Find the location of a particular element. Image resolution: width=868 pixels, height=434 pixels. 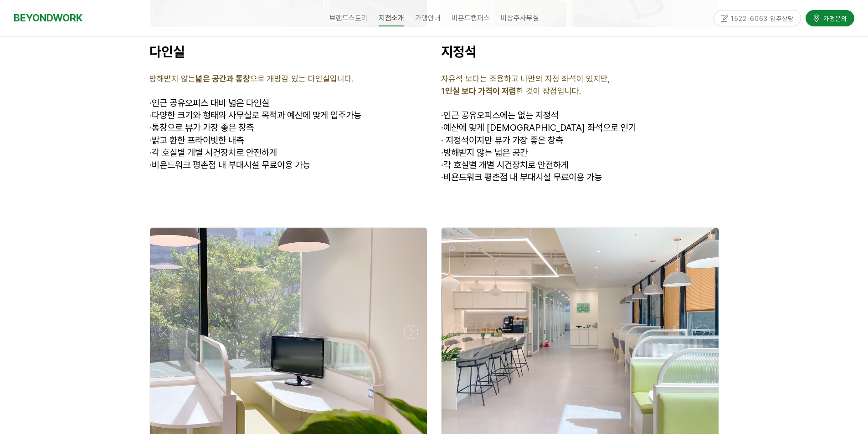

span: 인근 공유오피스에는 없는 지정석 is located at coordinates (501, 115).